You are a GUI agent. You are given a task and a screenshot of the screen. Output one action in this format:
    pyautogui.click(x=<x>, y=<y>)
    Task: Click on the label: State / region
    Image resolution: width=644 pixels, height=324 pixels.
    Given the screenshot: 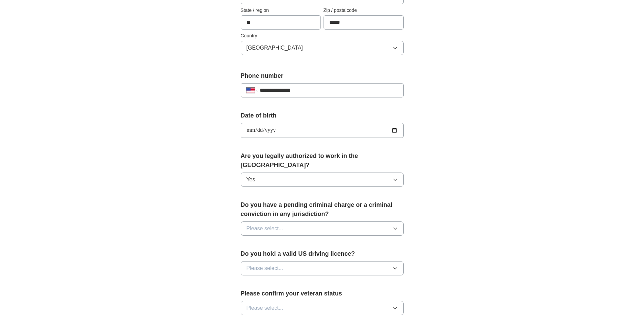 What is the action you would take?
    pyautogui.click(x=281, y=10)
    